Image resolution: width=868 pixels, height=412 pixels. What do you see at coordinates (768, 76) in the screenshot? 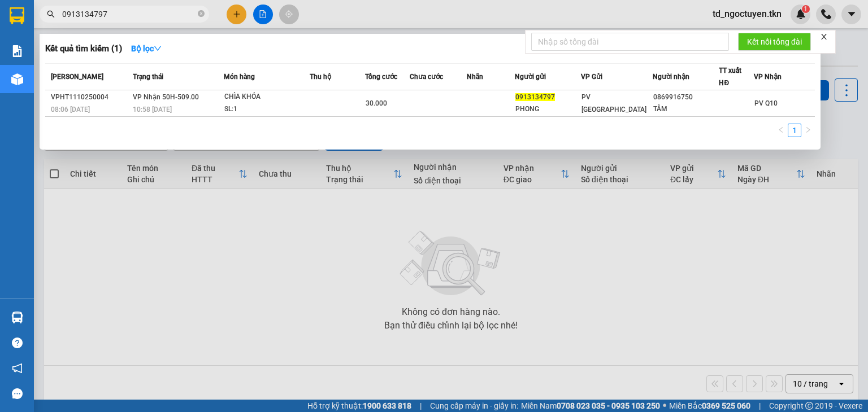
I see `span: VP Nhận` at bounding box center [768, 76].